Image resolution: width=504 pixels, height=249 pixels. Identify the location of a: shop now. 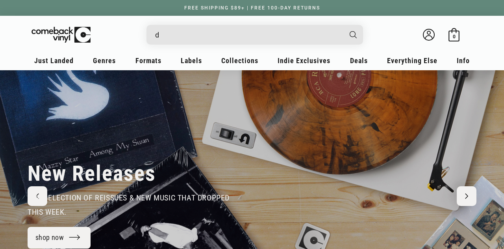
(59, 237).